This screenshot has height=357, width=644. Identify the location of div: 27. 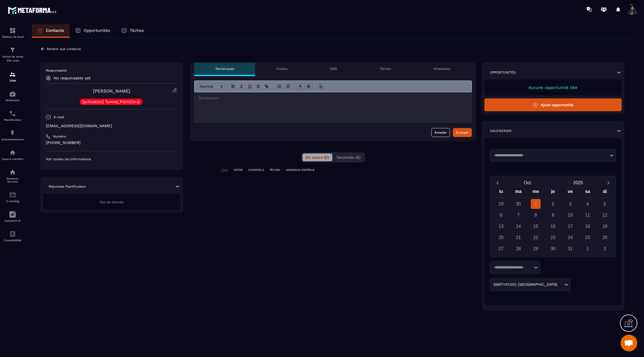
(501, 248).